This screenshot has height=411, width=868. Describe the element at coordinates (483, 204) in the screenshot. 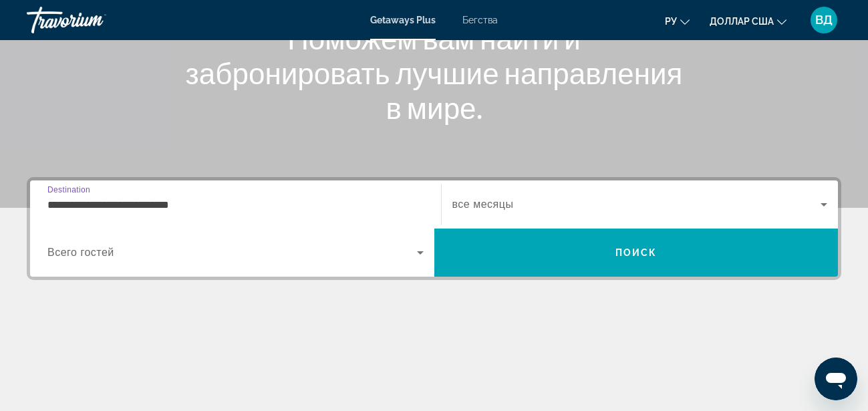

I see `span: все месяцы` at that location.